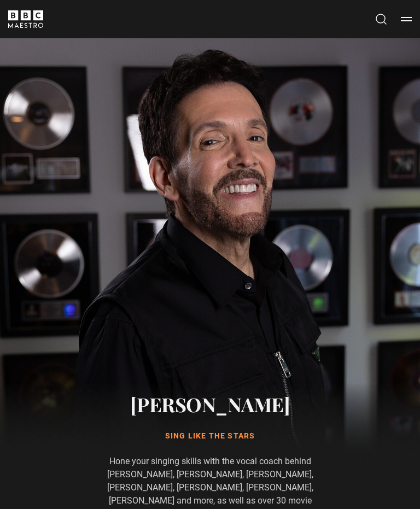 The image size is (420, 509). What do you see at coordinates (407, 19) in the screenshot?
I see `button: Toggle navigation` at bounding box center [407, 19].